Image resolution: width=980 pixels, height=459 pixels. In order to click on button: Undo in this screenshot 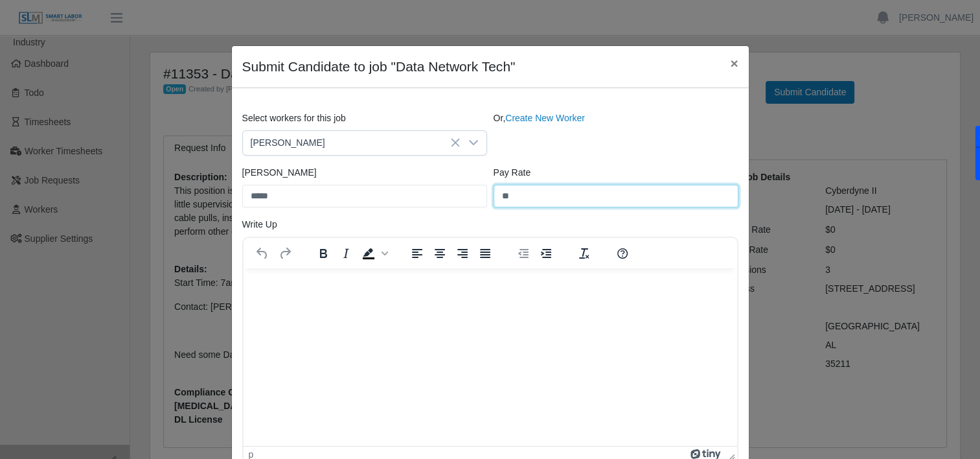, I will do `click(262, 253)`.